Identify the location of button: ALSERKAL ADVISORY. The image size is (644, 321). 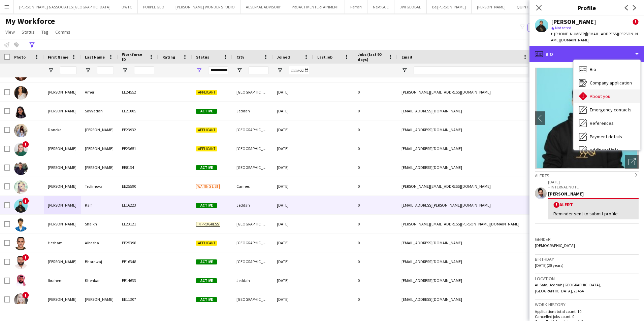
(264, 7).